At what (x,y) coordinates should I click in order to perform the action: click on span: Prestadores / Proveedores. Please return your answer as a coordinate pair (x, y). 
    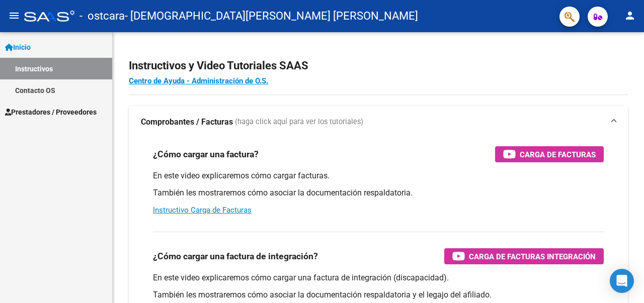
    Looking at the image, I should click on (51, 112).